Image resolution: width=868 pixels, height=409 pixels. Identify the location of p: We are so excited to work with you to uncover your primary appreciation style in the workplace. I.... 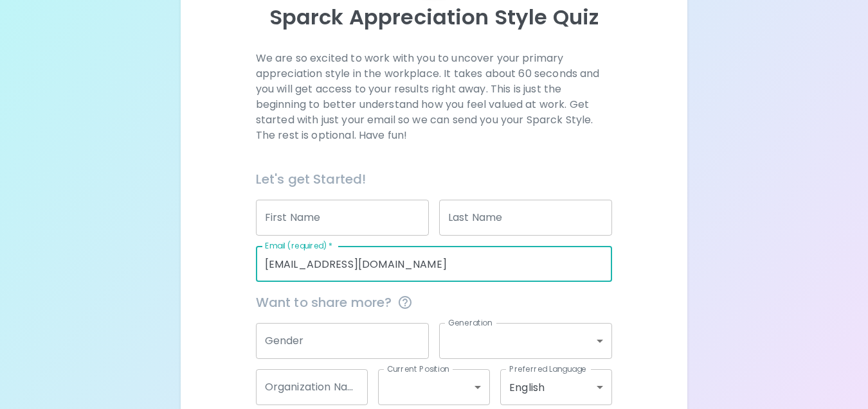
(434, 97).